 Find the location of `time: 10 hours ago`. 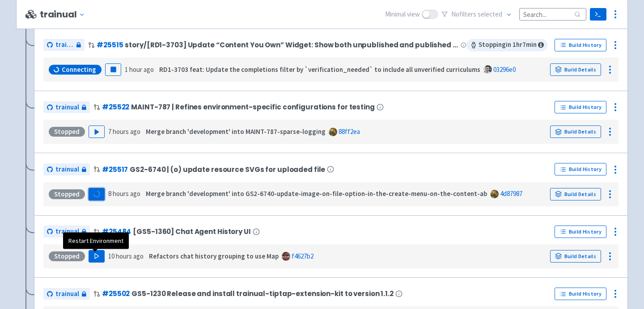

time: 10 hours ago is located at coordinates (126, 256).